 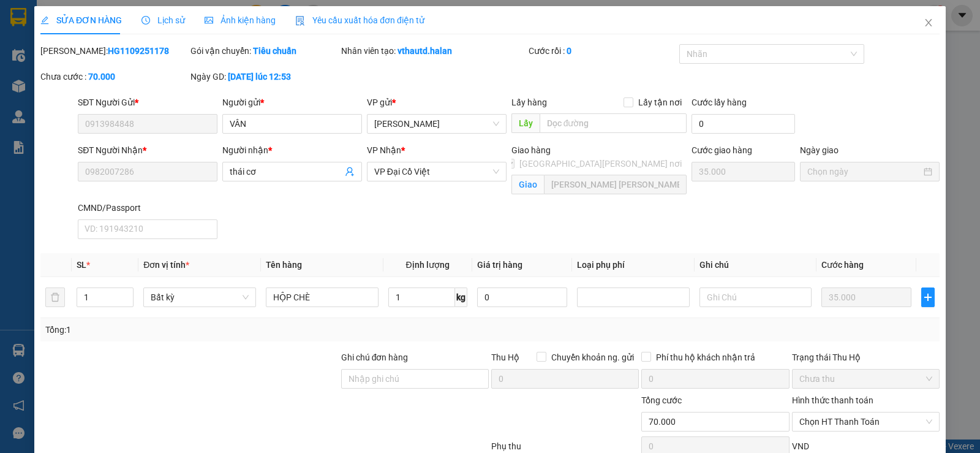 What do you see at coordinates (415, 379) in the screenshot?
I see `input: Ghi chú đơn hàng` at bounding box center [415, 379].